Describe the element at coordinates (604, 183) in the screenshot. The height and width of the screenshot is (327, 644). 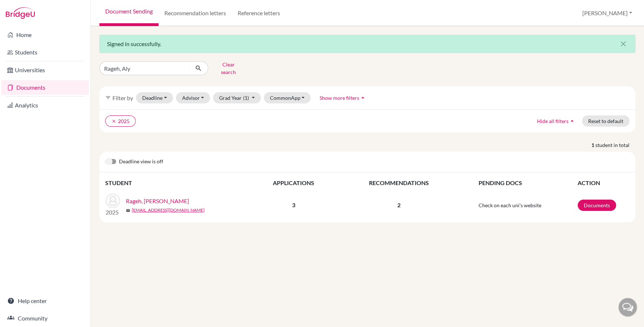
I see `th: ACTION` at that location.